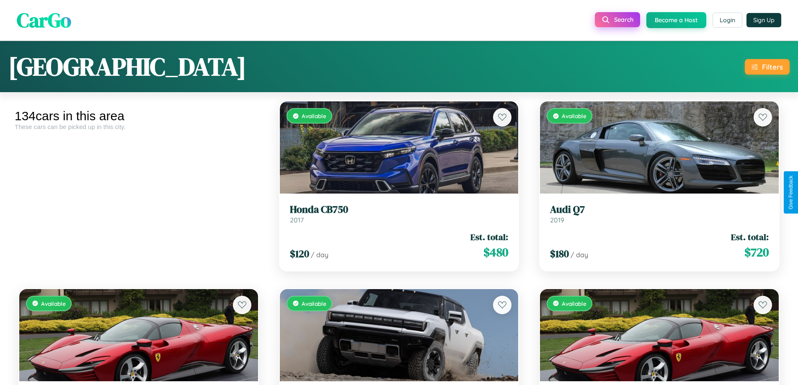 The height and width of the screenshot is (385, 798). I want to click on div: These cars can be picked up in this city., so click(139, 127).